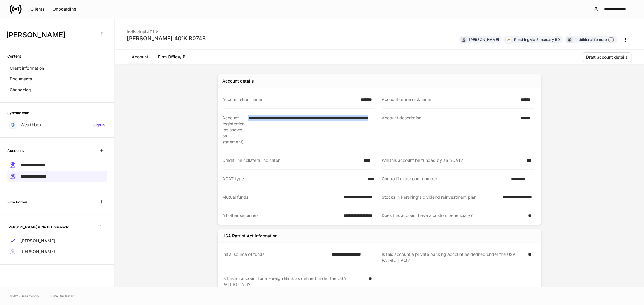 The width and height of the screenshot is (644, 305). Describe the element at coordinates (238, 81) in the screenshot. I see `div: Account details` at that location.